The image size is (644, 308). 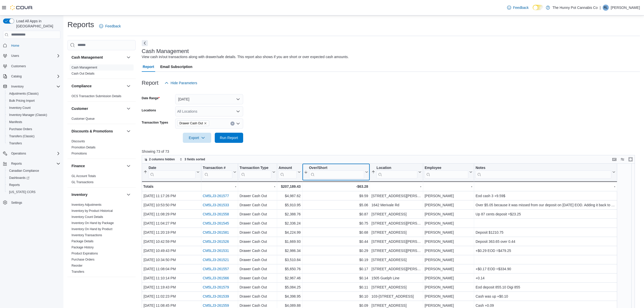 What do you see at coordinates (83, 74) in the screenshot?
I see `span: Cash Out Details` at bounding box center [83, 74].